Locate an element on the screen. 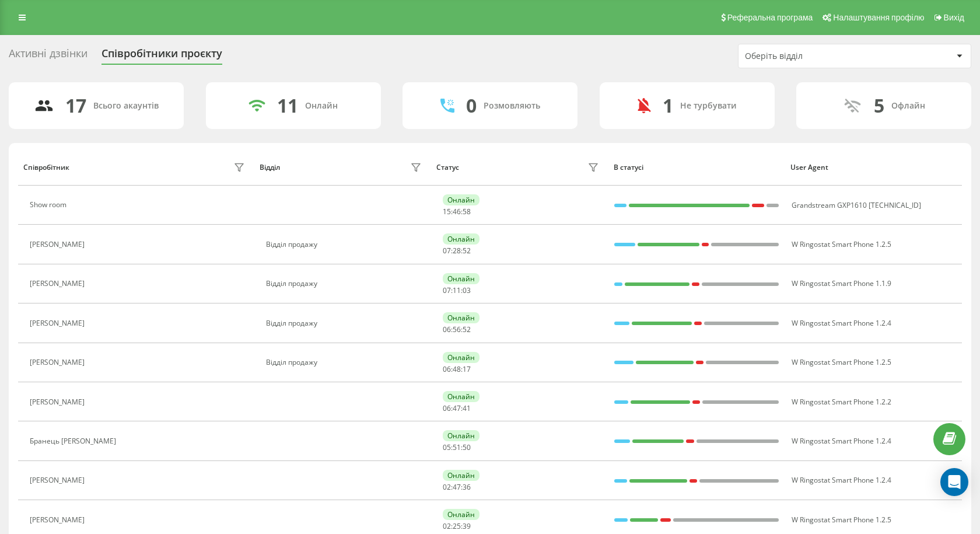 The height and width of the screenshot is (534, 980). div: Офлайн is located at coordinates (909, 106).